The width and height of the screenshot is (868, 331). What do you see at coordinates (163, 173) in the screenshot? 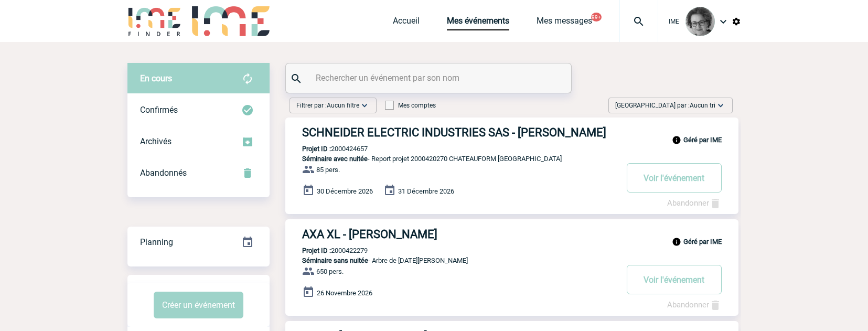
I see `span: Abandonnés` at bounding box center [163, 173].